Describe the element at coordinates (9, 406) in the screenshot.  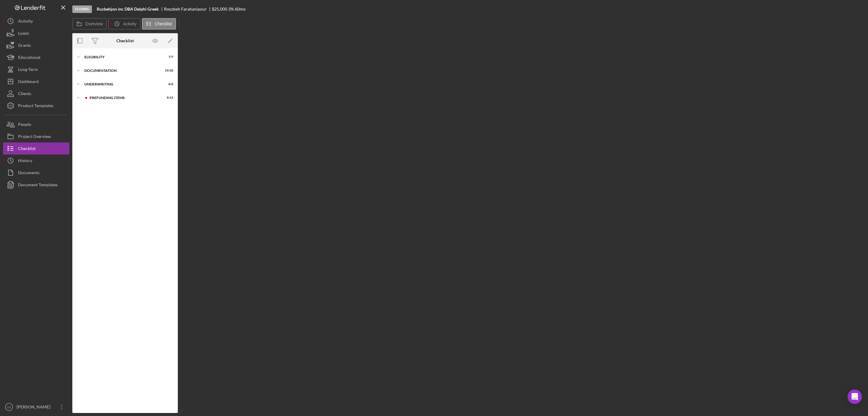
I see `text: SS` at that location.